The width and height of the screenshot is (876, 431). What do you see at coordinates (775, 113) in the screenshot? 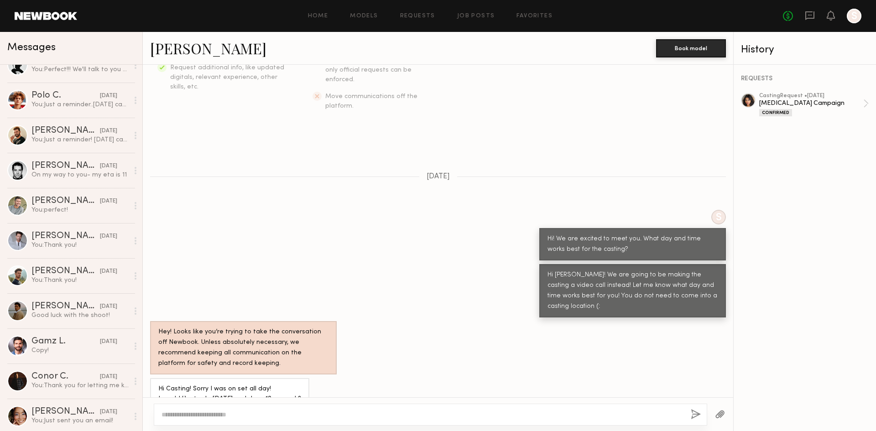
I see `div: Confirmed` at bounding box center [775, 113].